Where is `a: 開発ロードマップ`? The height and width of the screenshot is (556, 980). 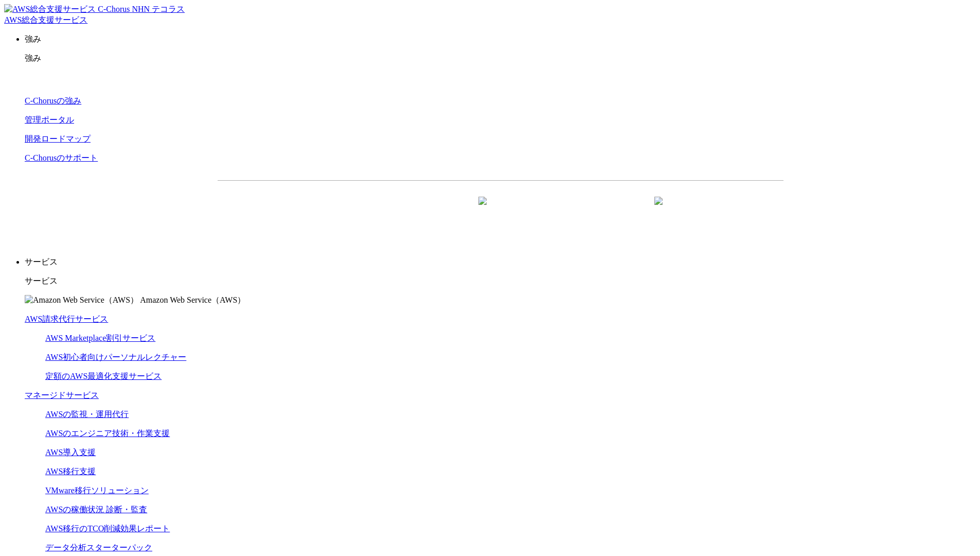 a: 開発ロードマップ is located at coordinates (58, 138).